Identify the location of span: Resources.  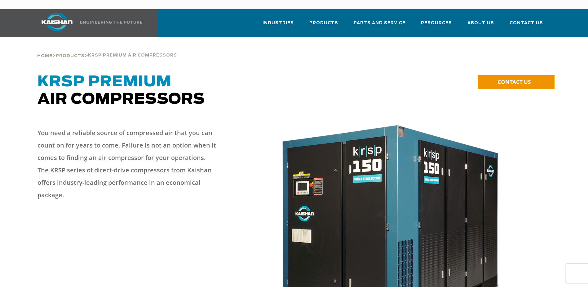
(437, 23).